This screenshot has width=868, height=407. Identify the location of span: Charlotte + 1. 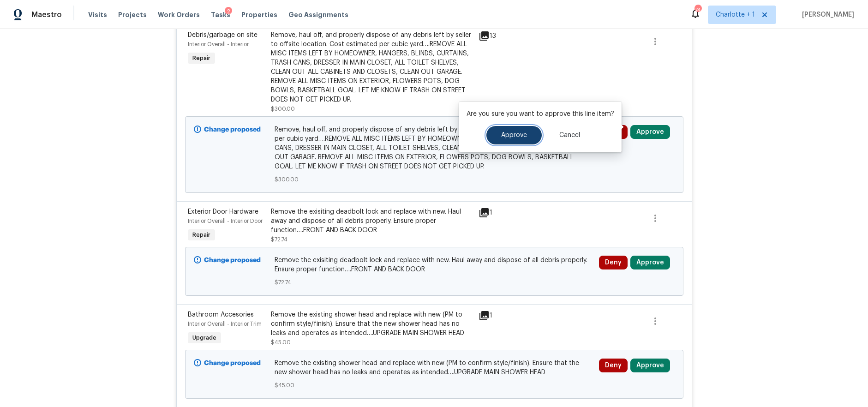
(735, 15).